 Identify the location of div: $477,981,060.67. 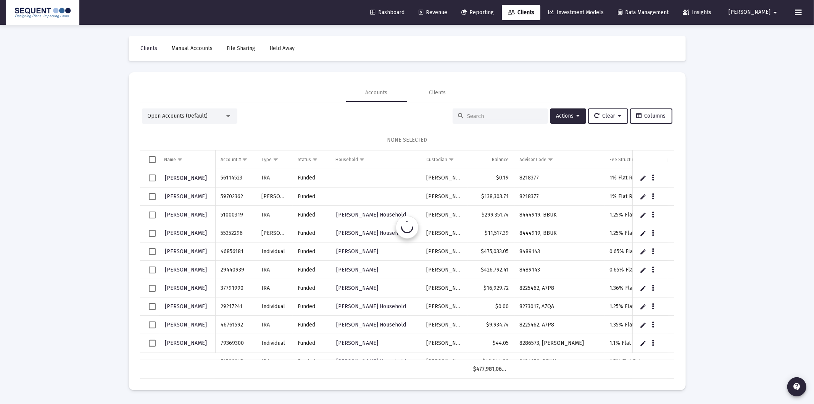
(491, 369).